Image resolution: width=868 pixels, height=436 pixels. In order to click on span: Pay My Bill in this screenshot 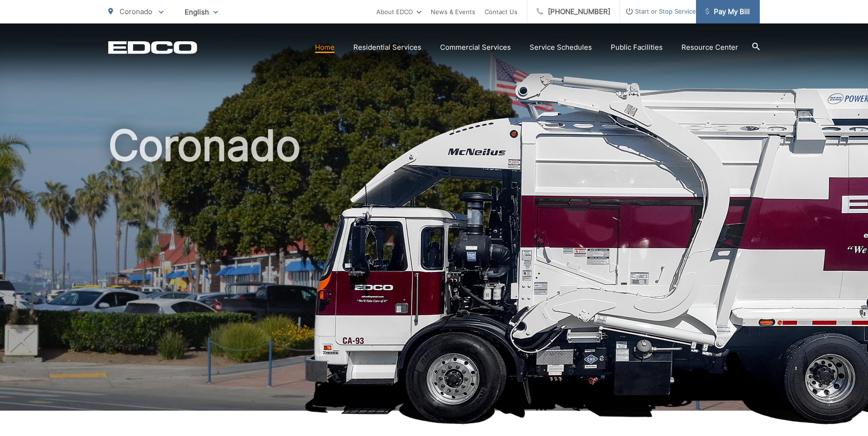, I will do `click(728, 12)`.